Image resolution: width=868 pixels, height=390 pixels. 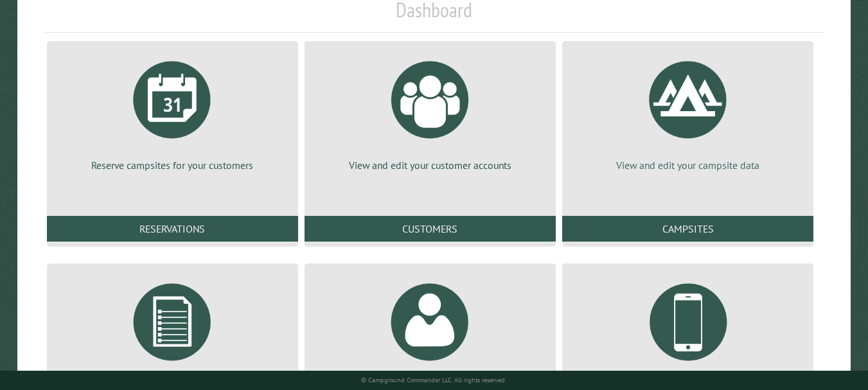 I want to click on p: View and edit your customer accounts, so click(x=430, y=165).